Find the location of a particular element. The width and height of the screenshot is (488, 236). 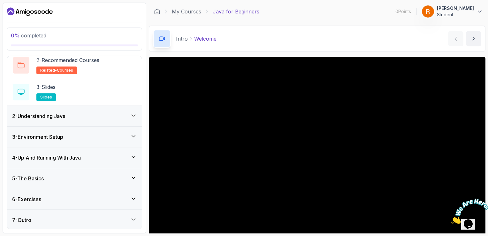

a: My Courses is located at coordinates (187, 12).